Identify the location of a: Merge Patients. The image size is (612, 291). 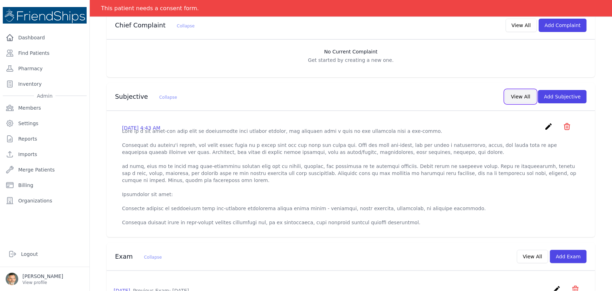
(45, 170).